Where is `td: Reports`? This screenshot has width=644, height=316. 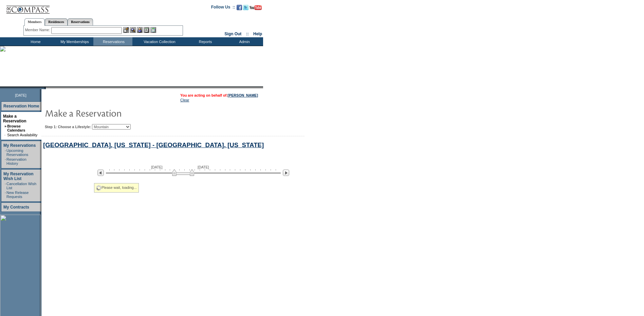
td: Reports is located at coordinates (204, 41).